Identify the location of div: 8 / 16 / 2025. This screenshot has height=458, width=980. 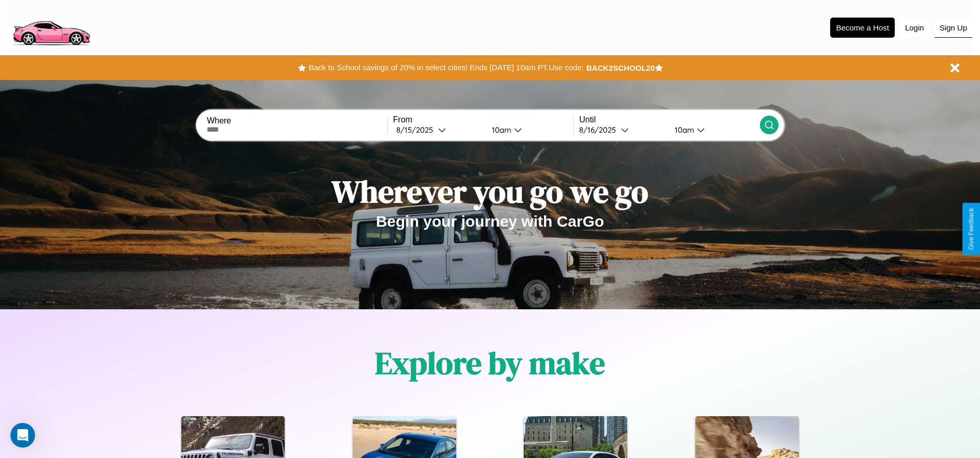
(600, 130).